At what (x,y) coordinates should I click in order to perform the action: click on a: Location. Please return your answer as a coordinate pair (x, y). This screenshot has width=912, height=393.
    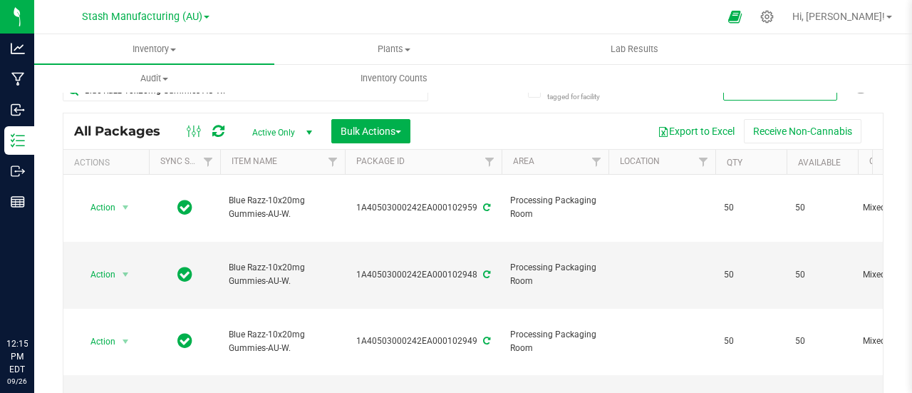
    Looking at the image, I should click on (640, 161).